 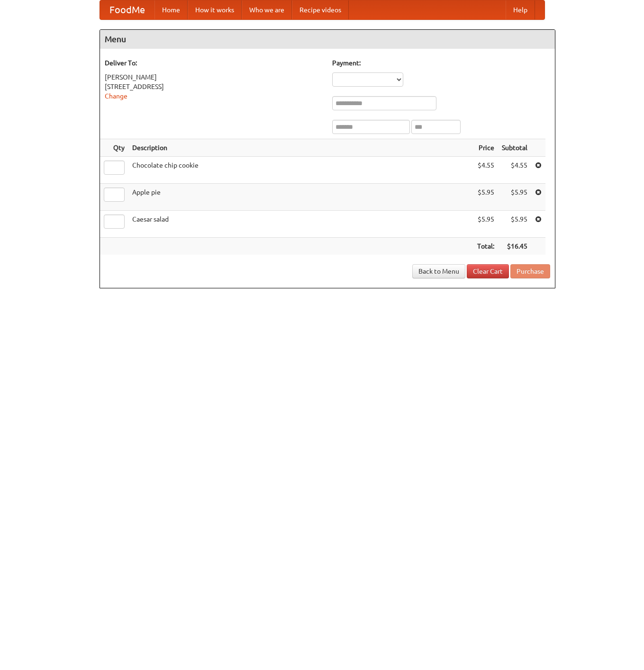 What do you see at coordinates (116, 96) in the screenshot?
I see `a: Change` at bounding box center [116, 96].